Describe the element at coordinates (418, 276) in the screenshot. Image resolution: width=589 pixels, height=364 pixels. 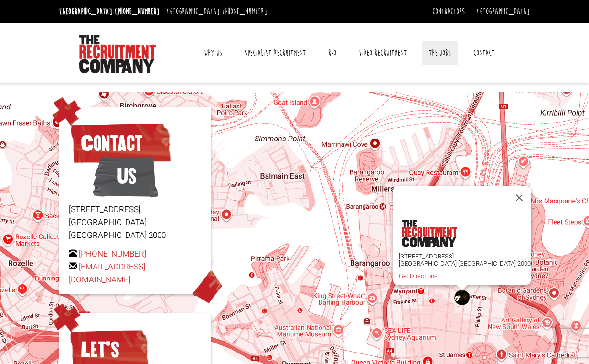
I see `a: Get Directions` at that location.